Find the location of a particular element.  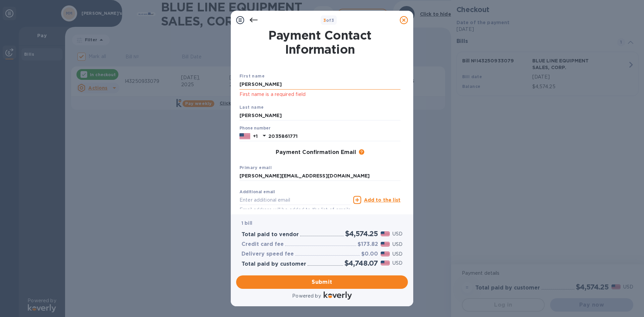

h2: $4,574.25 is located at coordinates (361, 234).